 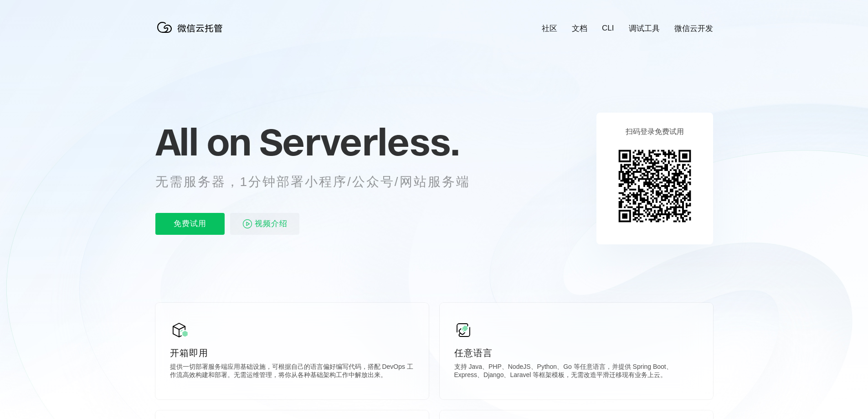 What do you see at coordinates (579, 29) in the screenshot?
I see `a: 文档` at bounding box center [579, 29].